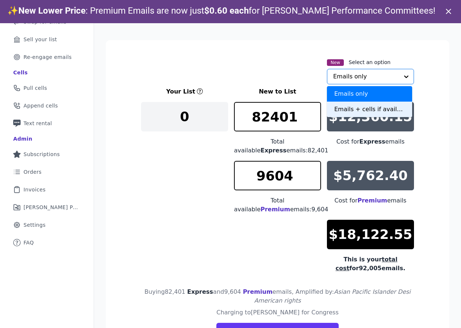 Image resolution: width=461 pixels, height=328 pixels. I want to click on span: Text rental, so click(38, 123).